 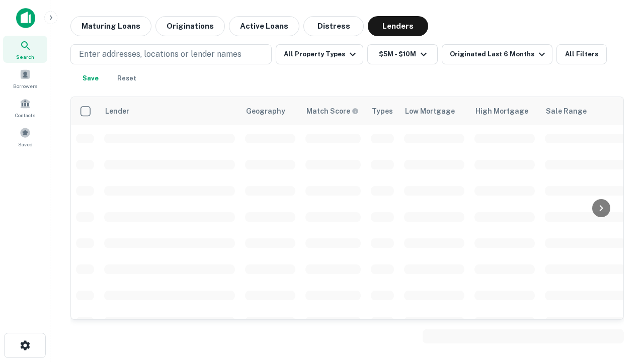 What do you see at coordinates (190, 26) in the screenshot?
I see `button: Originations` at bounding box center [190, 26].